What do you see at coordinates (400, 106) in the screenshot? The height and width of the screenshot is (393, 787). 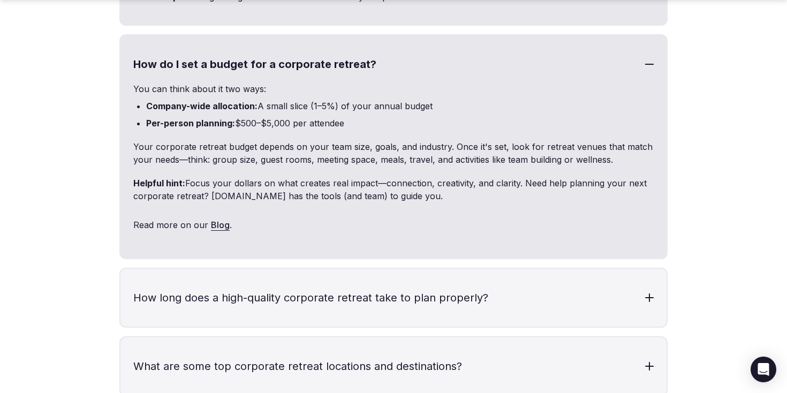 I see `li: A small slice (1–5%) of your annual budget` at bounding box center [400, 106].